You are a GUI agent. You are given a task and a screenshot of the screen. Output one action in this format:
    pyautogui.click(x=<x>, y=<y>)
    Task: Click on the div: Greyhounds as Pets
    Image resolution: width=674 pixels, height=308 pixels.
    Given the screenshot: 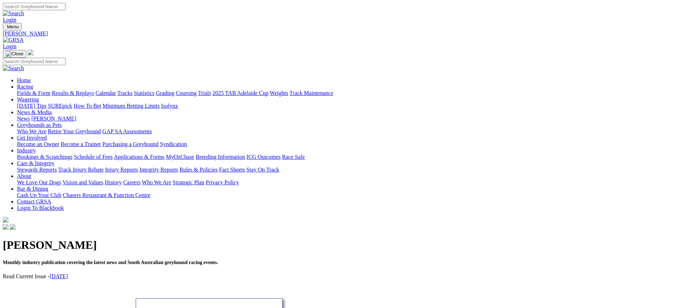 What is the action you would take?
    pyautogui.click(x=344, y=132)
    